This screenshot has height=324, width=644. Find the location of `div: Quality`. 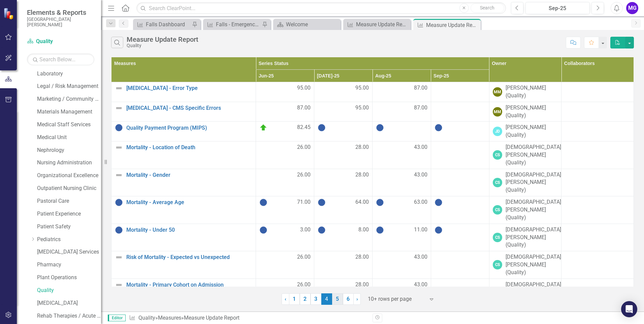

div: Quality is located at coordinates (162, 45).